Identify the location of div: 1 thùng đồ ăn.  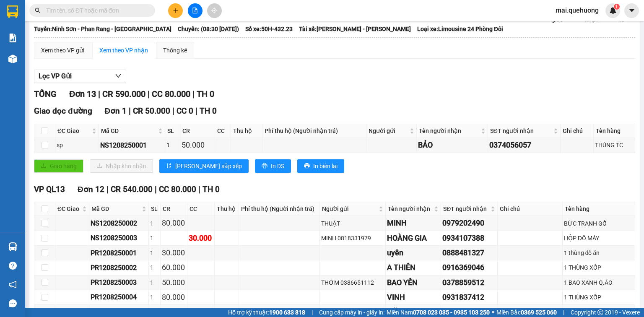
(599, 253).